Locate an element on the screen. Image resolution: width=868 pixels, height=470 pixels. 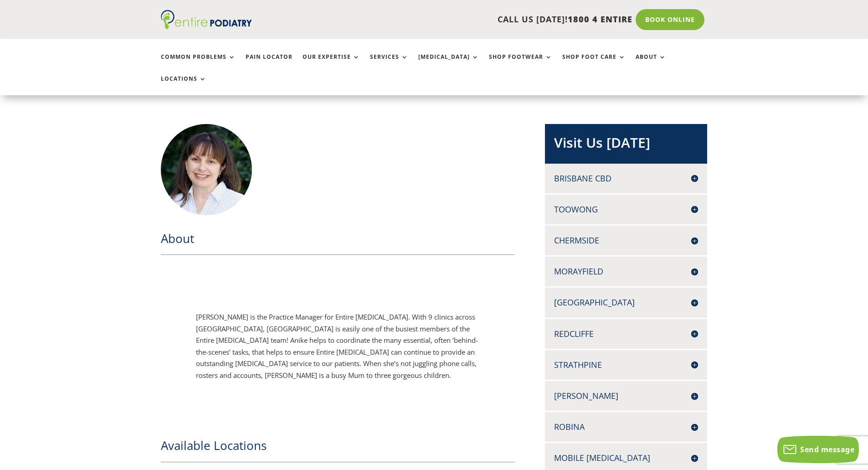
h2: Available Locations is located at coordinates (338, 448).